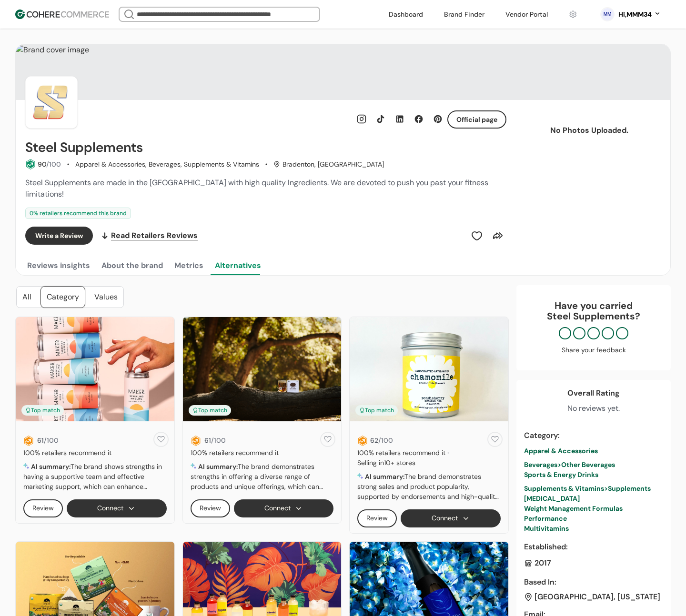 Image resolution: width=686 pixels, height=616 pixels. Describe the element at coordinates (593, 311) in the screenshot. I see `div: Have you carried` at that location.